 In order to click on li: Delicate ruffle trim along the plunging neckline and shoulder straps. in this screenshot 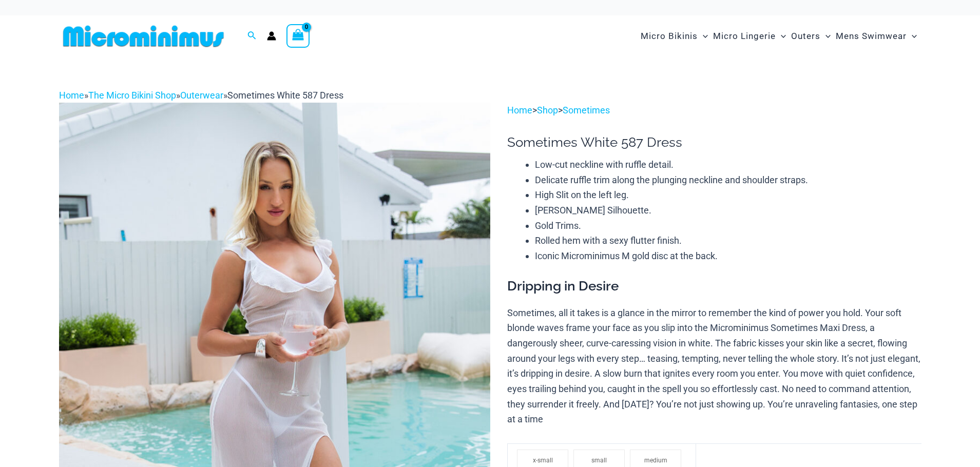, I will do `click(727, 180)`.